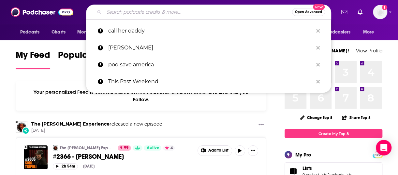  Describe the element at coordinates (211, 82) in the screenshot. I see `p: This Past Weekend​` at that location.